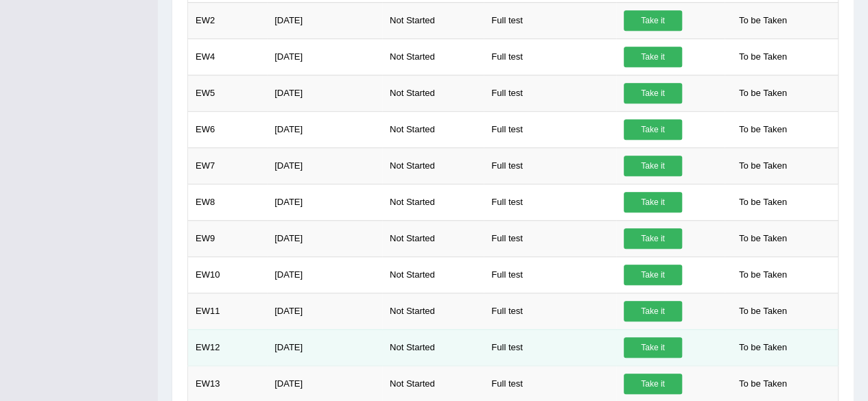 Image resolution: width=868 pixels, height=401 pixels. I want to click on td: EW5, so click(228, 93).